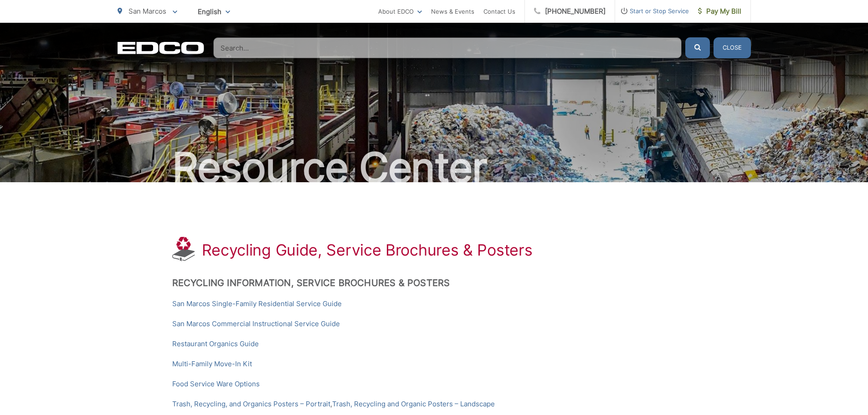 The width and height of the screenshot is (868, 415). I want to click on a: News & Events, so click(453, 11).